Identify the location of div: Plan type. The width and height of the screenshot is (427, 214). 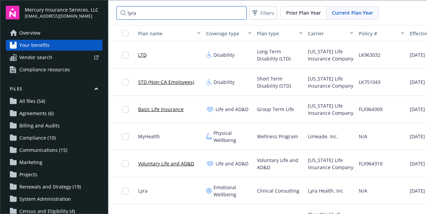
(276, 33).